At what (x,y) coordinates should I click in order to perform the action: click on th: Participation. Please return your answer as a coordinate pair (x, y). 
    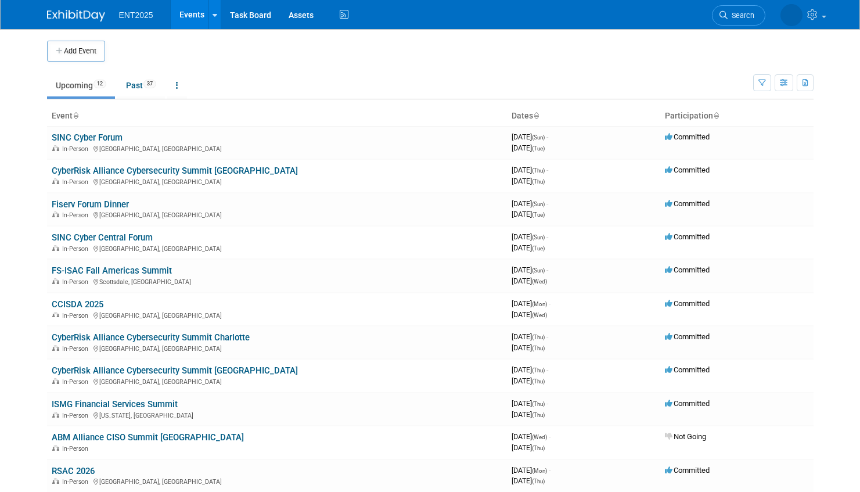
    Looking at the image, I should click on (737, 116).